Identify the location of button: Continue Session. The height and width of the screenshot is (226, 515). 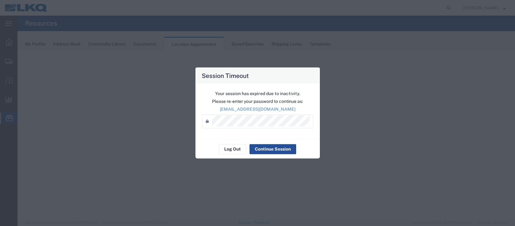
(272, 149).